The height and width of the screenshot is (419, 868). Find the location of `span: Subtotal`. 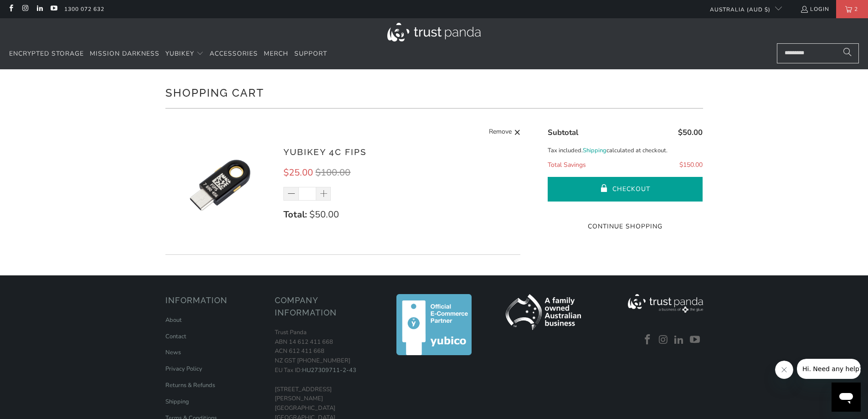

span: Subtotal is located at coordinates (563, 132).